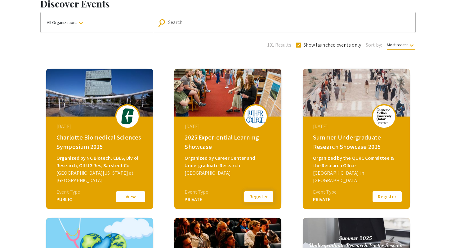 Image resolution: width=456 pixels, height=248 pixels. Describe the element at coordinates (68, 199) in the screenshot. I see `div: PUBLIC` at that location.